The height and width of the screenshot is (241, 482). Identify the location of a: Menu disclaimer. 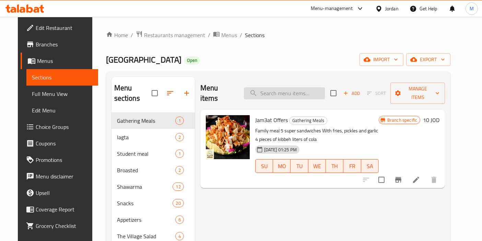
(59, 176).